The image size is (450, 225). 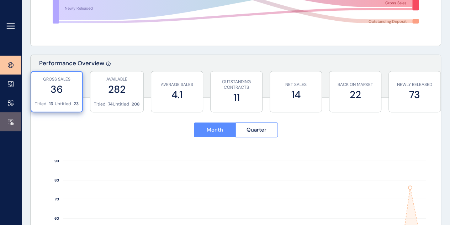 I want to click on text: 70, so click(x=57, y=199).